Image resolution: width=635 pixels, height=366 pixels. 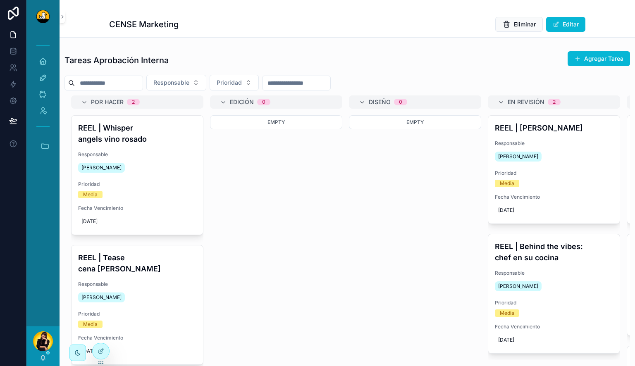 What do you see at coordinates (598, 59) in the screenshot?
I see `a: Agregar Tarea` at bounding box center [598, 59].